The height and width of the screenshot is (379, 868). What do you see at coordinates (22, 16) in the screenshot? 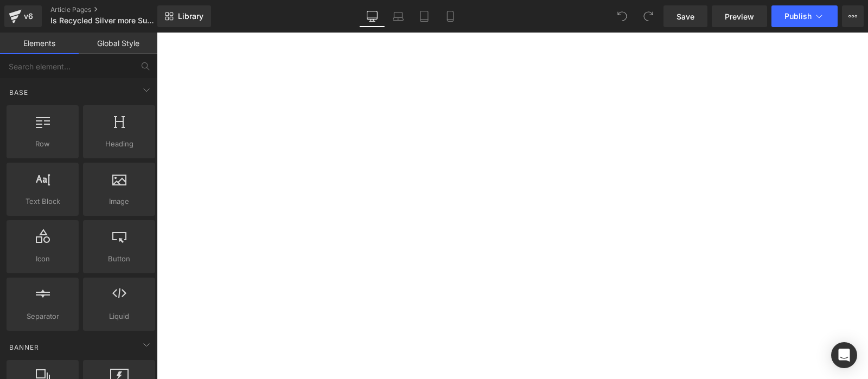
I see `a: v6` at bounding box center [22, 16].